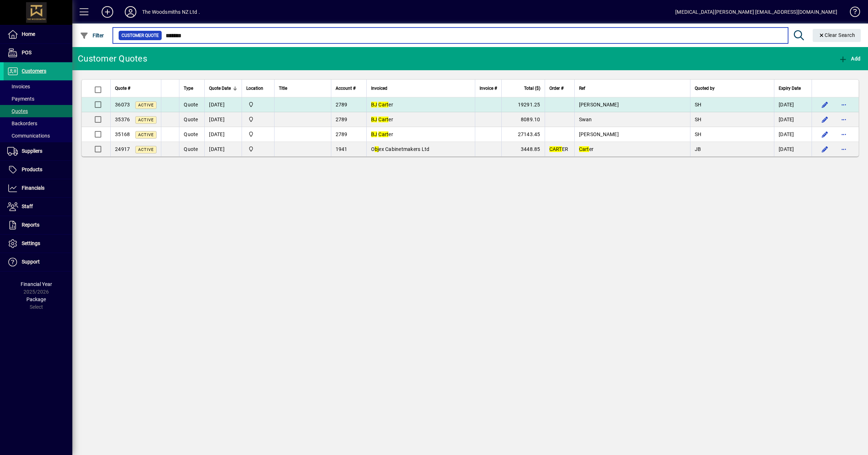 The height and width of the screenshot is (455, 868). I want to click on span: Quoted by, so click(705, 88).